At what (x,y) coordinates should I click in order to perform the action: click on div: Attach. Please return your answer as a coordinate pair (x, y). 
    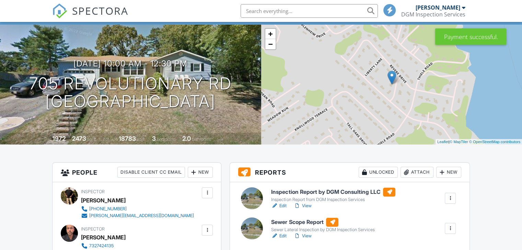
    Looking at the image, I should click on (417, 172).